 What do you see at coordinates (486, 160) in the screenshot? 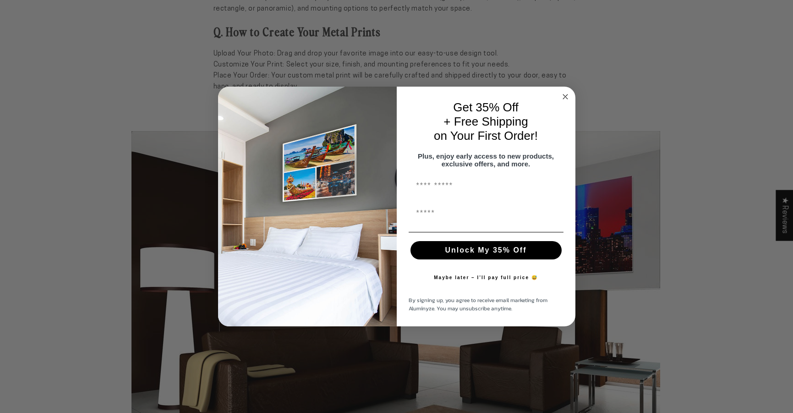
I see `span: Plus, enjoy early access to new products, exclusive offers, and more.` at bounding box center [486, 160].